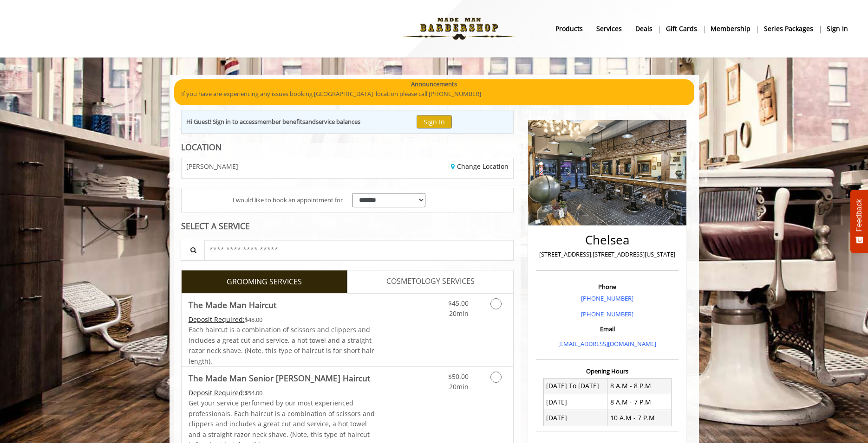 This screenshot has width=868, height=443. What do you see at coordinates (837, 28) in the screenshot?
I see `a: sign insign in` at bounding box center [837, 28].